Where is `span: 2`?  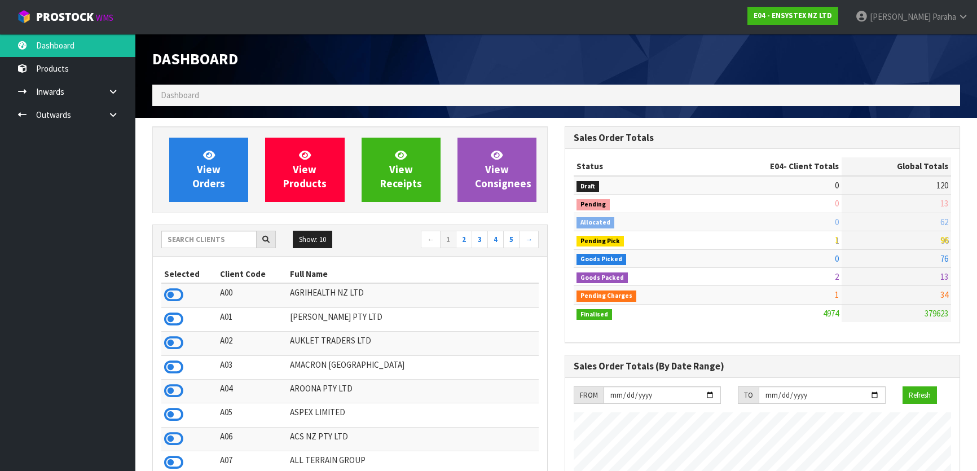 span: 2 is located at coordinates (836, 276).